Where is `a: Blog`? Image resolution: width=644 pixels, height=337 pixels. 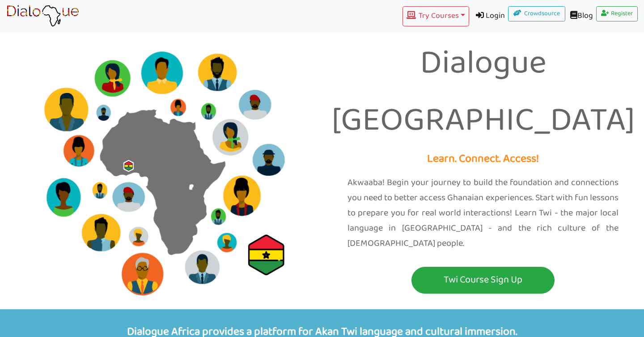 a: Blog is located at coordinates (581, 16).